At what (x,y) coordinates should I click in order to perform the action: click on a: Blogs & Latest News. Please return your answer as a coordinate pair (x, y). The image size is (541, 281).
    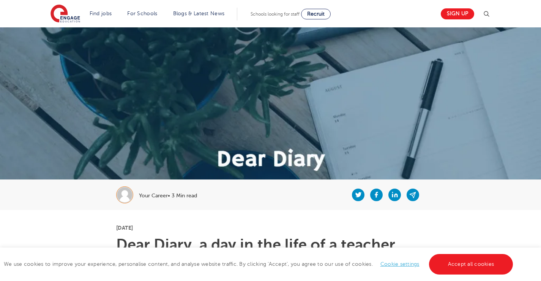
    Looking at the image, I should click on (199, 13).